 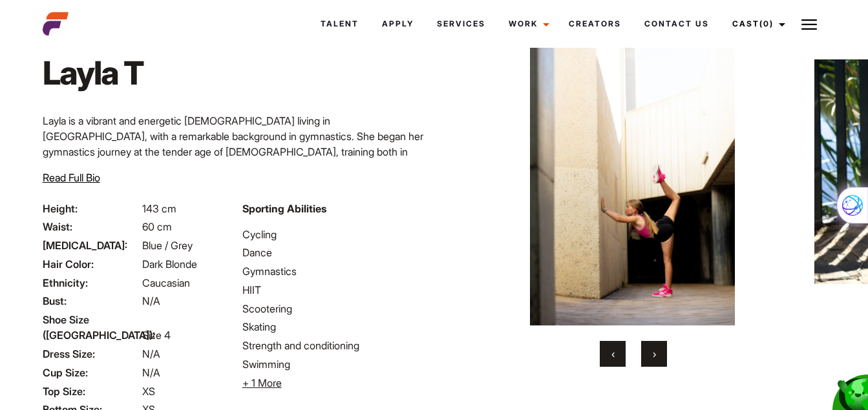 I want to click on a: Services, so click(x=460, y=24).